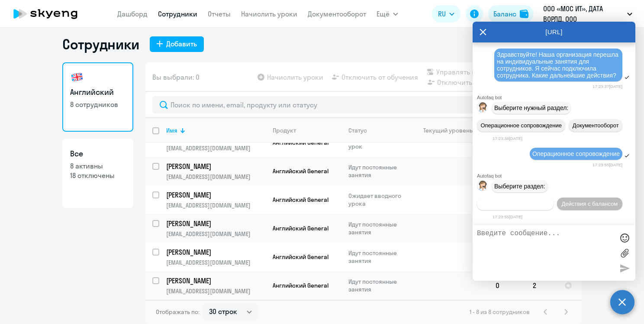  What do you see at coordinates (219, 14) in the screenshot?
I see `a: Отчеты` at bounding box center [219, 14].